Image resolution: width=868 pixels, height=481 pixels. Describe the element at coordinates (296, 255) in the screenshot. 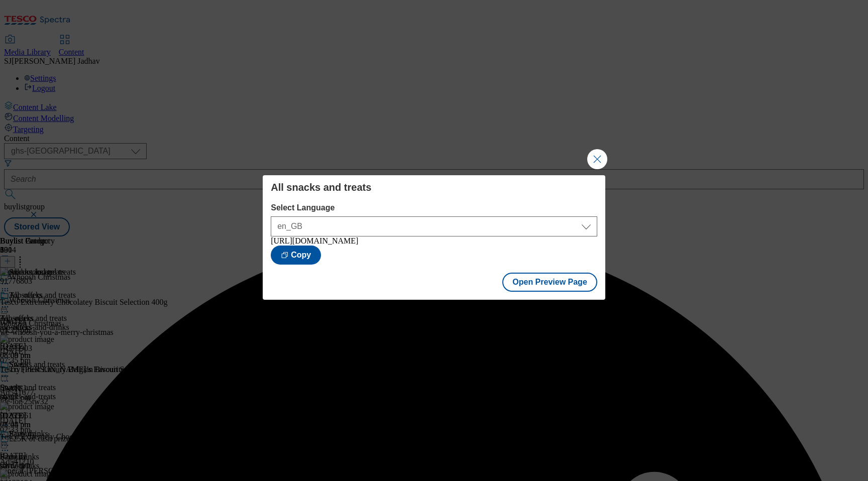

I see `button: Copy` at that location.